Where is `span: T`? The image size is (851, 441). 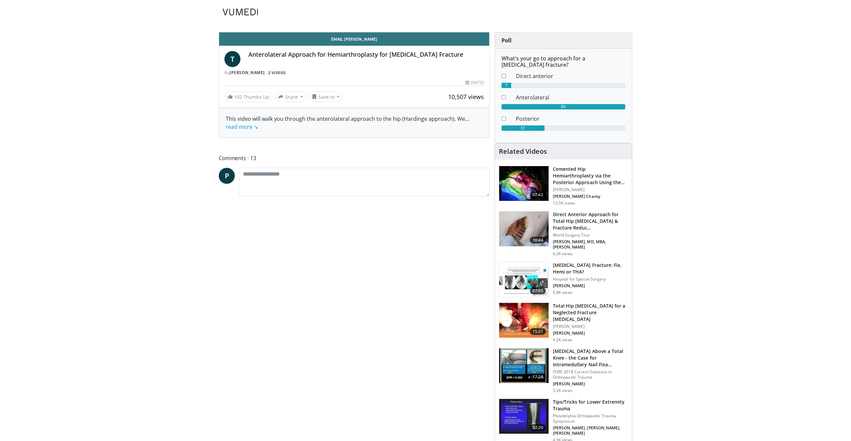 span: T is located at coordinates (232, 59).